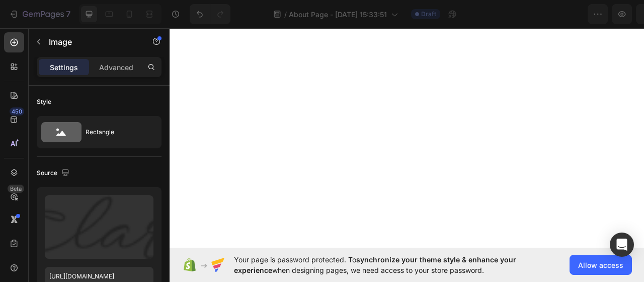 The width and height of the screenshot is (644, 282). What do you see at coordinates (15, 189) in the screenshot?
I see `div: Beta` at bounding box center [15, 189].